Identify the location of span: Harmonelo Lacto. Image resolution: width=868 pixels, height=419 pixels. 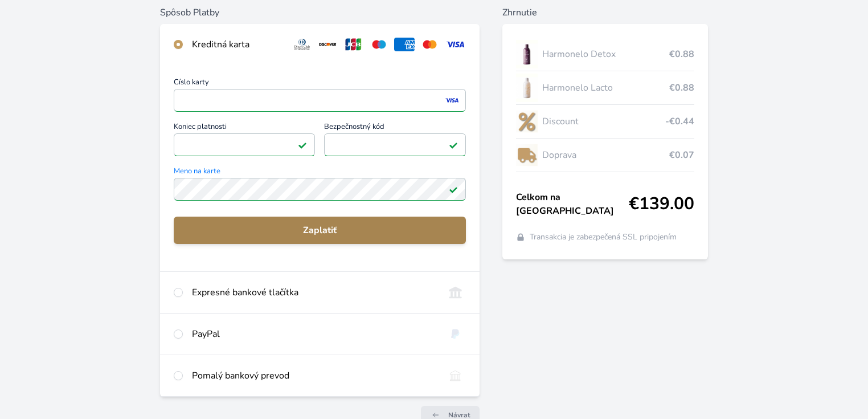
(605, 88).